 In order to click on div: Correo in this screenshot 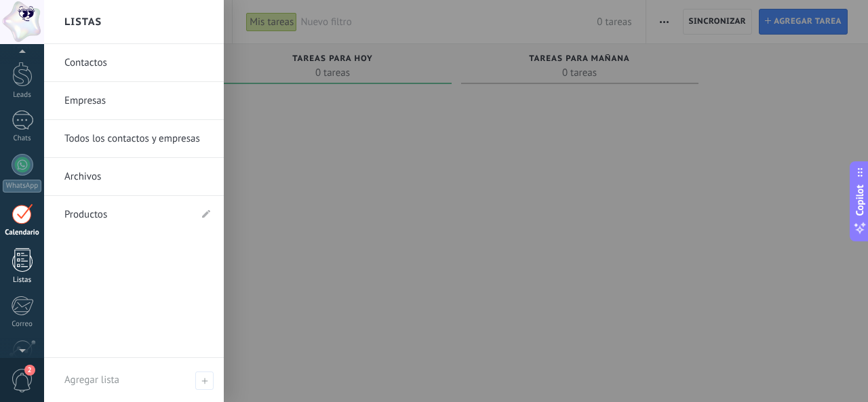, I will do `click(22, 324)`.